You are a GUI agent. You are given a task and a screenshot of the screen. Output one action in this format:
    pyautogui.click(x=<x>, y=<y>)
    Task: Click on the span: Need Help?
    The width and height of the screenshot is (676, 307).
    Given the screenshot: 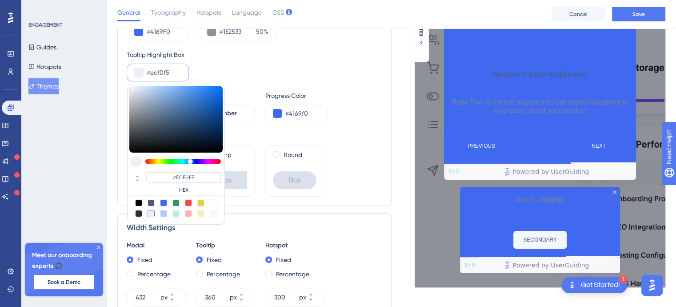 What is the action you would take?
    pyautogui.click(x=38, y=8)
    